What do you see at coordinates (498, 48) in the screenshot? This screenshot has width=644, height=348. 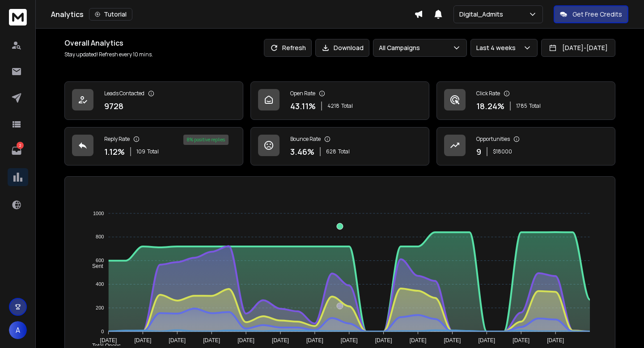 I see `p: Last 4 weeks` at bounding box center [498, 48].